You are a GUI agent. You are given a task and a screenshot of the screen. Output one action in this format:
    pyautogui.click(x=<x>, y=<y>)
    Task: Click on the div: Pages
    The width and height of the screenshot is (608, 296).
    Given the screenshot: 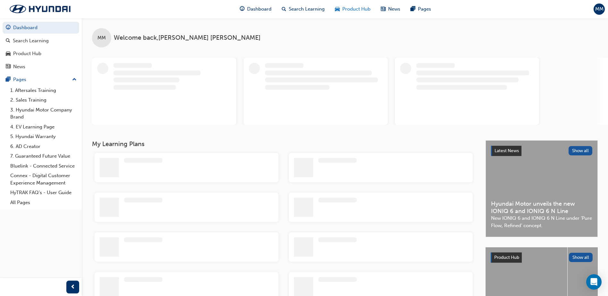 What is the action you would take?
    pyautogui.click(x=20, y=80)
    